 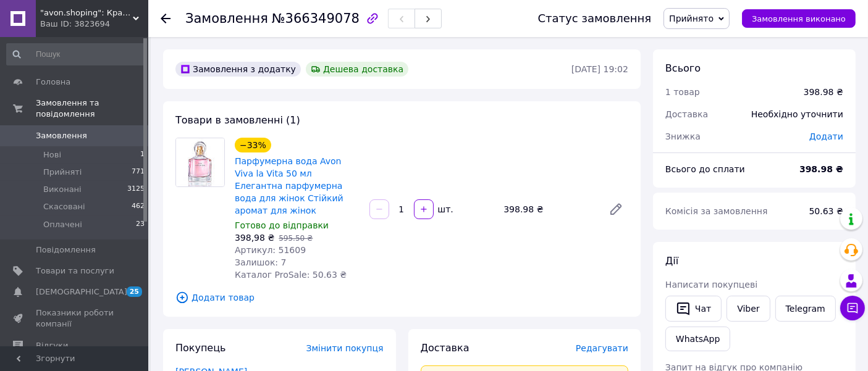 What do you see at coordinates (75, 271) in the screenshot?
I see `span: Товари та послуги` at bounding box center [75, 271].